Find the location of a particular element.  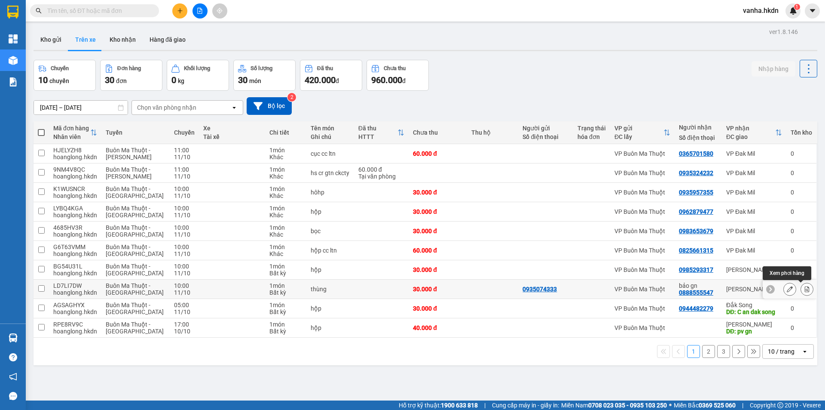

input: Tìm tên, số ĐT hoặc mã đơn is located at coordinates (98, 11).